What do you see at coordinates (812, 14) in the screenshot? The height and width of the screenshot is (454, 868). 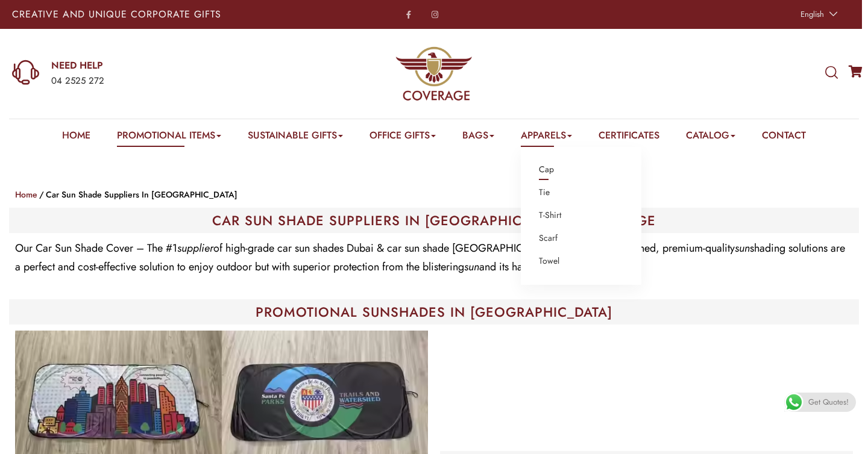 I see `span: English` at bounding box center [812, 14].